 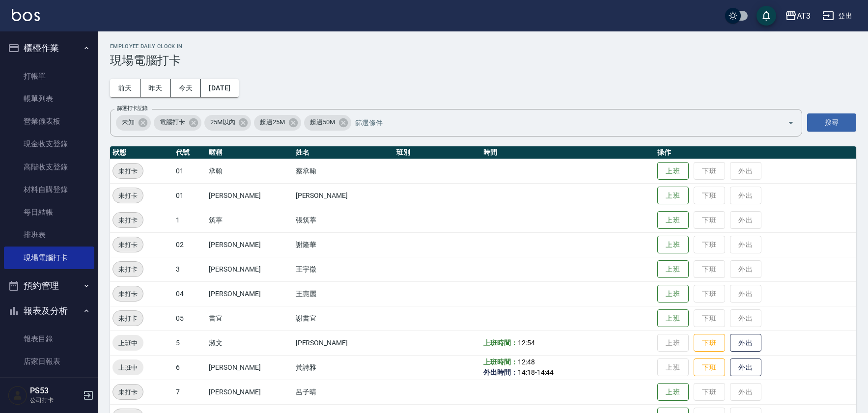 What do you see at coordinates (562, 122) in the screenshot?
I see `input: 篩選條件` at bounding box center [562, 122].